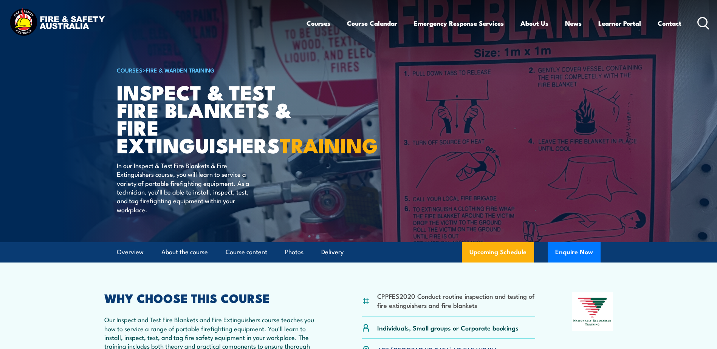 This screenshot has width=717, height=349. What do you see at coordinates (294, 252) in the screenshot?
I see `a: Photos` at bounding box center [294, 252].